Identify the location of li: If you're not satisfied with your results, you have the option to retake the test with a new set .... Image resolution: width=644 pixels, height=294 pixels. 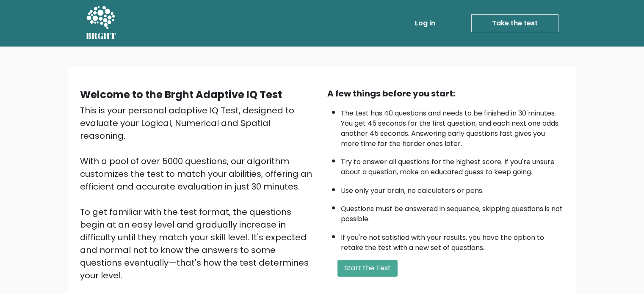
(453, 241).